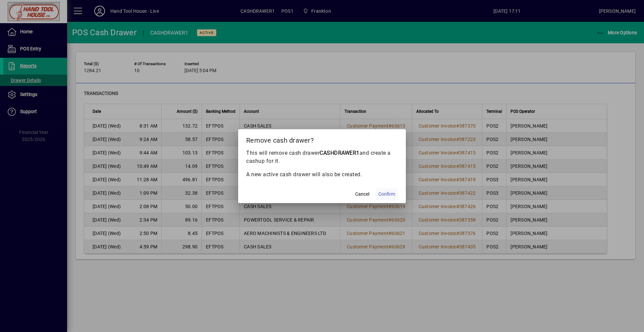 The height and width of the screenshot is (332, 644). I want to click on span: Confirm, so click(387, 194).